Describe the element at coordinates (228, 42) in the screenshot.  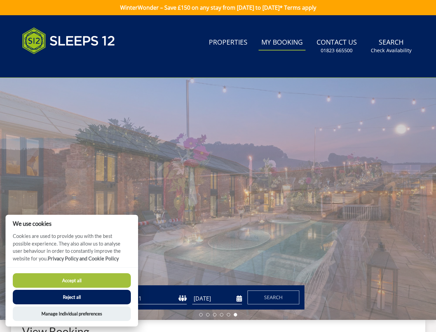
I see `a: Properties` at that location.